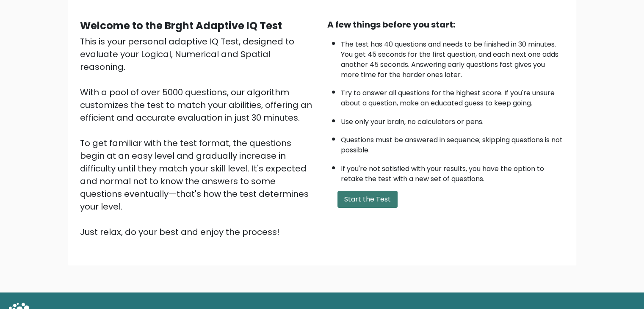 This screenshot has height=309, width=644. Describe the element at coordinates (368, 200) in the screenshot. I see `button: Start the Test` at that location.